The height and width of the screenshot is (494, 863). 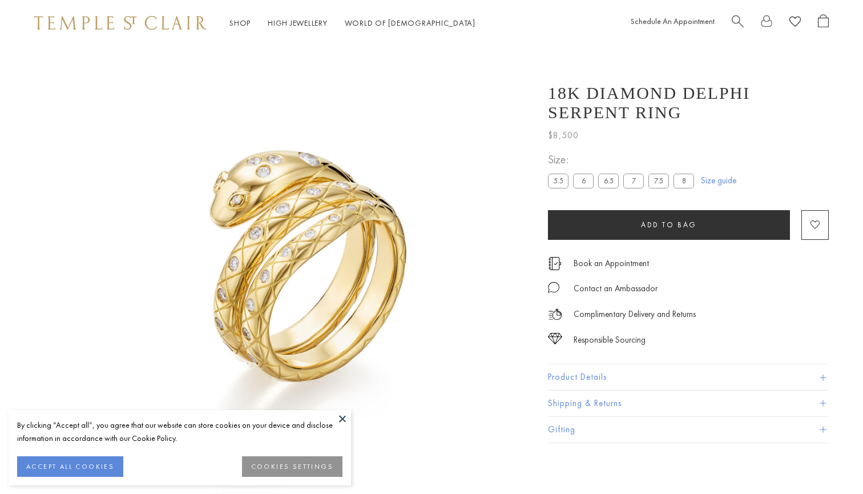 I want to click on div: By clicking “Accept all”, you agree that our website can store cookies on your device and disclos..., so click(x=180, y=432).